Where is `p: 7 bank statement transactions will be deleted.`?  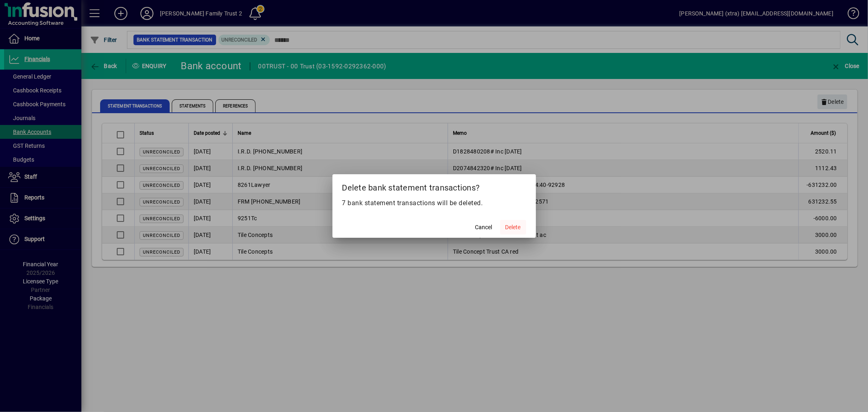
p: 7 bank statement transactions will be deleted. is located at coordinates (434, 203).